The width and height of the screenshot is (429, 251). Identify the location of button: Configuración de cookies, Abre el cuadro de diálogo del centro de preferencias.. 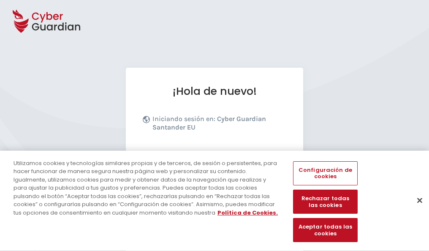
(325, 173).